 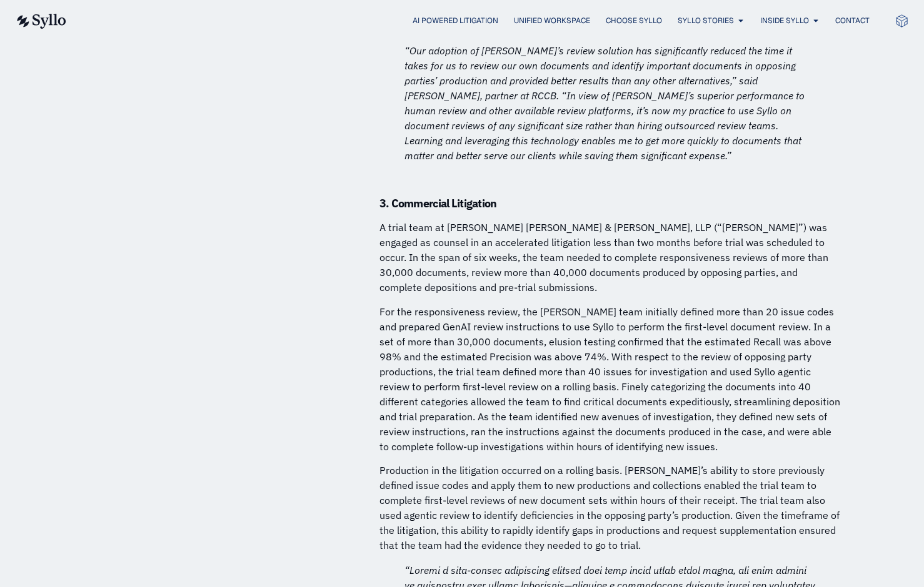 What do you see at coordinates (552, 20) in the screenshot?
I see `a: Unified Workspace` at bounding box center [552, 20].